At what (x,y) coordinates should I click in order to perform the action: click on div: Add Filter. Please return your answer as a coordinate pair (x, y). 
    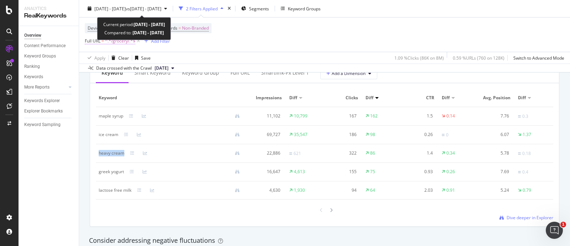
    Looking at the image, I should click on (160, 41).